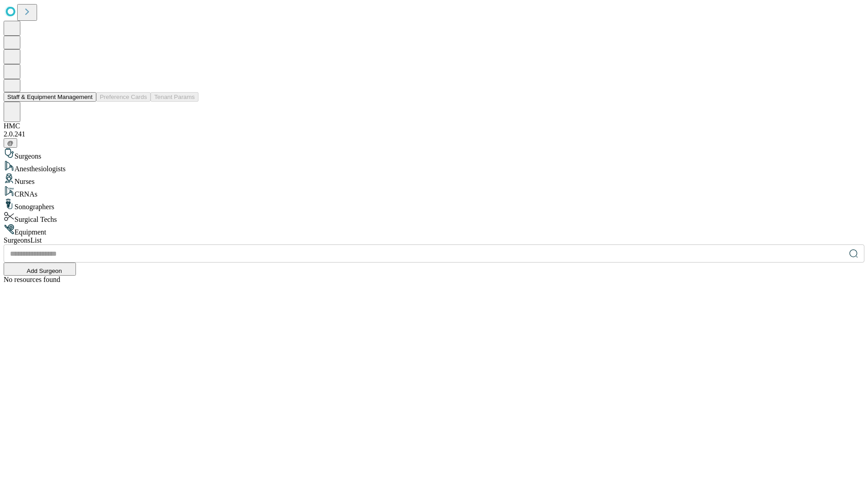 The height and width of the screenshot is (488, 868). I want to click on div: CRNAs, so click(434, 192).